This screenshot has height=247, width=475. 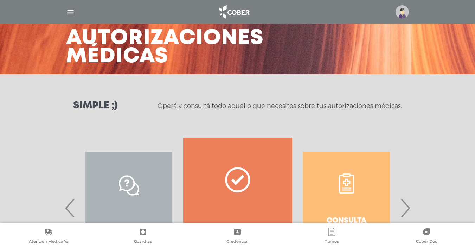 I want to click on img: Cober_menu-lines-white.svg, so click(x=70, y=12).